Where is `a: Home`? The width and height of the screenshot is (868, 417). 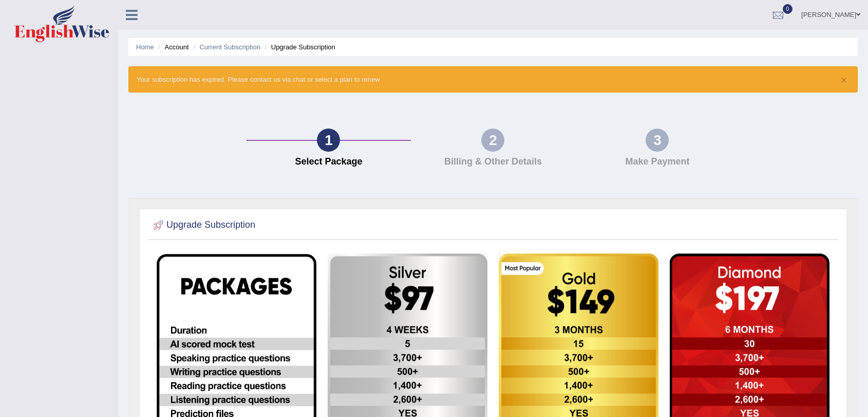 a: Home is located at coordinates (145, 47).